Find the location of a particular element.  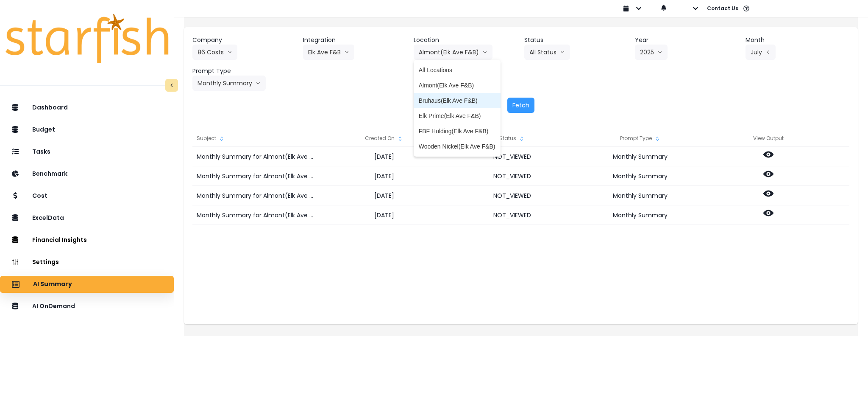

header: Prompt Type is located at coordinates (244, 71).